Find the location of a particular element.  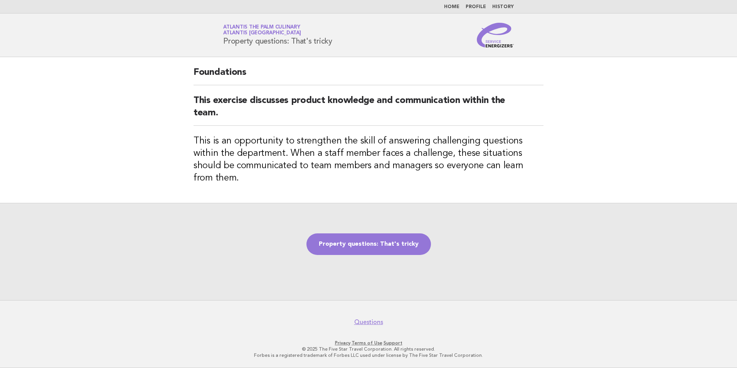

a: Support is located at coordinates (393, 343).